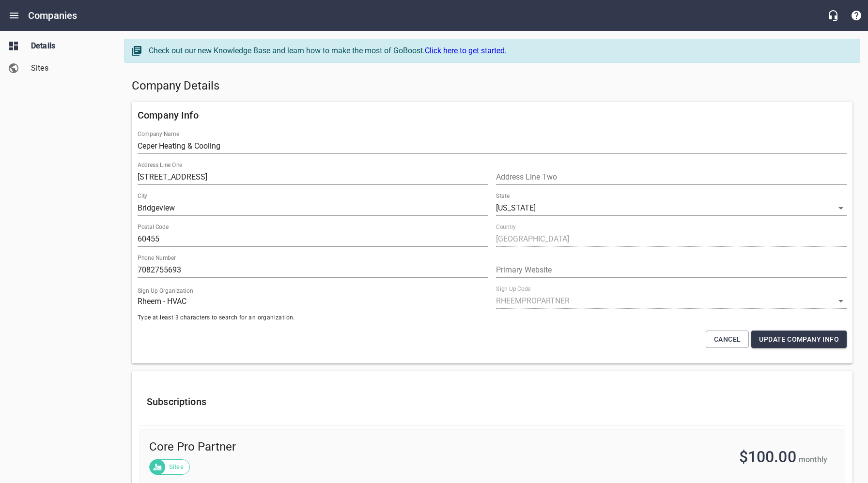 The height and width of the screenshot is (483, 868). Describe the element at coordinates (160, 165) in the screenshot. I see `label: Address Line One` at that location.